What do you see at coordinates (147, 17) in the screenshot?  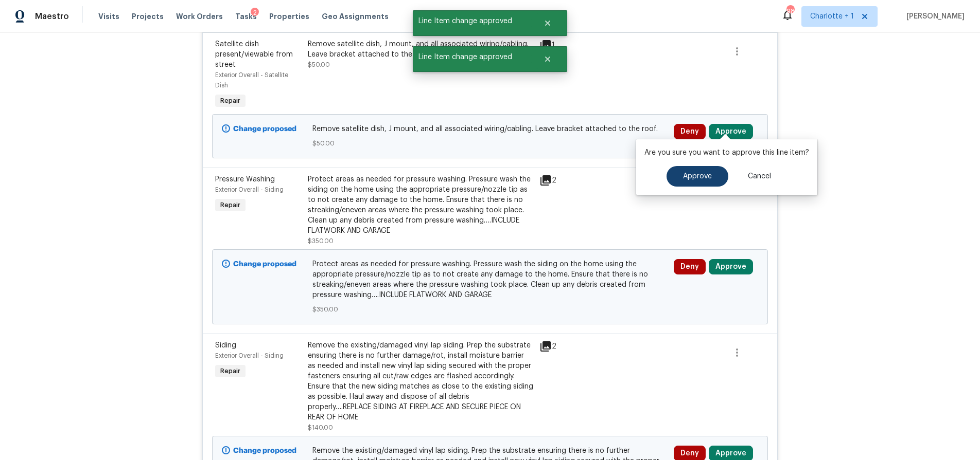 I see `span: Projects` at bounding box center [147, 17].